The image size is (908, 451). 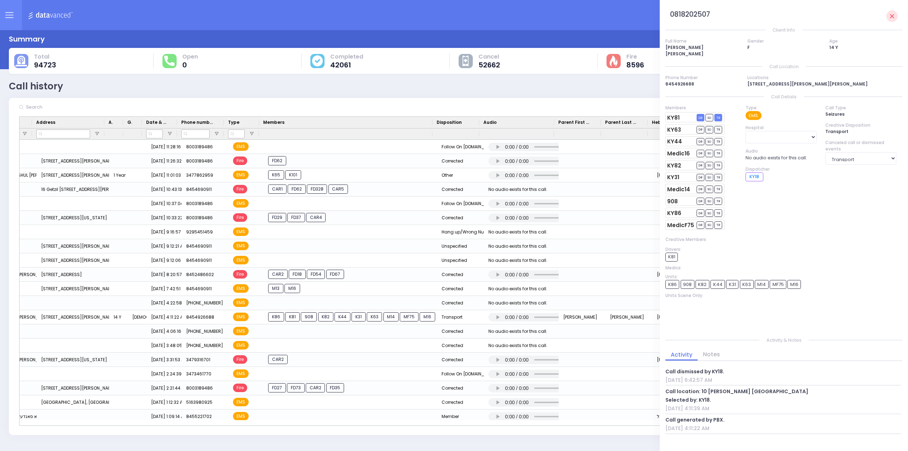 I want to click on span: 94723, so click(x=45, y=65).